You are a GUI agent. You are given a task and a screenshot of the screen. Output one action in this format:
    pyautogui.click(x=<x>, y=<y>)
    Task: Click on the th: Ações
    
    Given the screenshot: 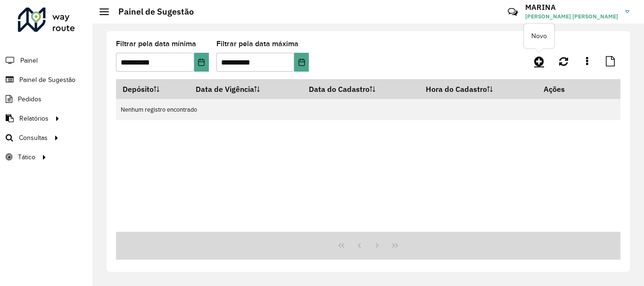 What is the action you would take?
    pyautogui.click(x=565, y=89)
    